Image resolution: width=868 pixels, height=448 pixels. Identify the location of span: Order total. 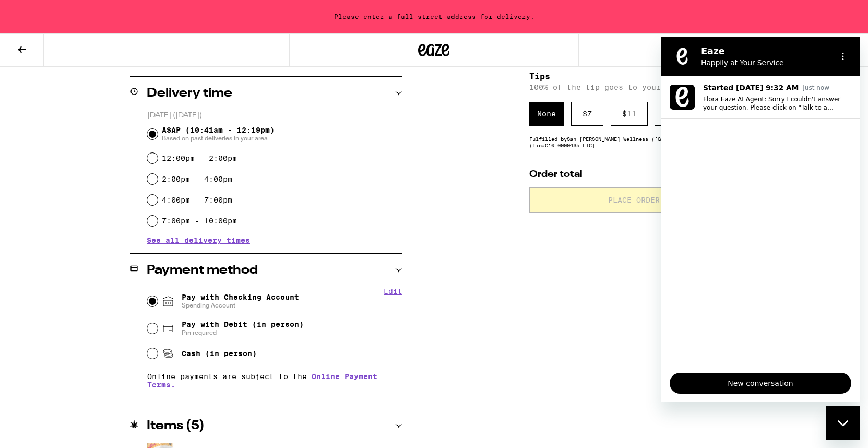
(556, 174).